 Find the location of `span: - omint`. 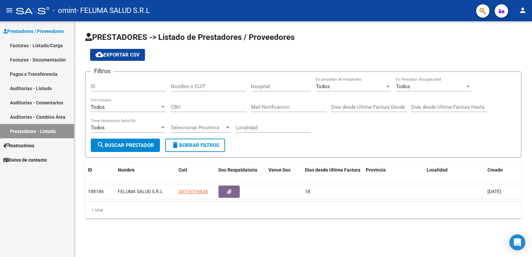

span: - omint is located at coordinates (65, 11).